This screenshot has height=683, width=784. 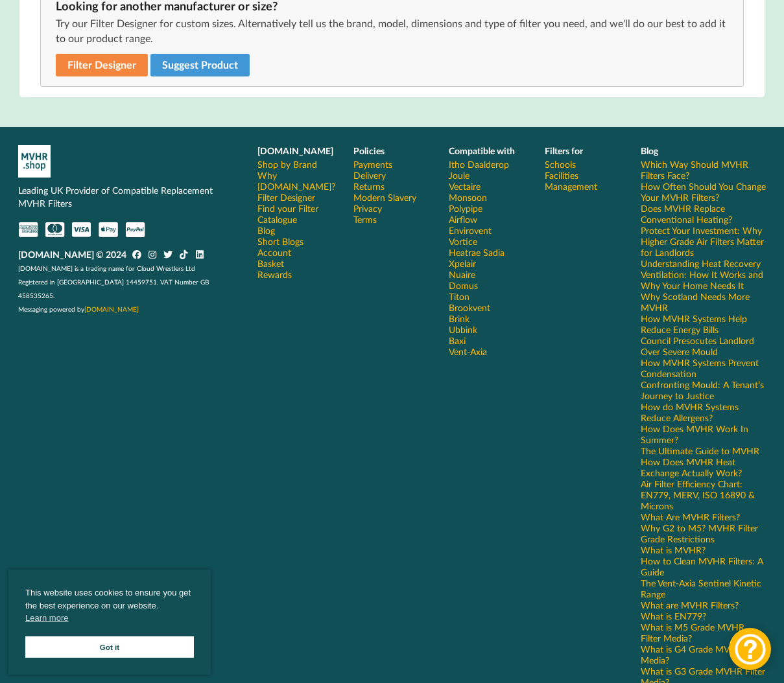 What do you see at coordinates (275, 253) in the screenshot?
I see `a: Account` at bounding box center [275, 253].